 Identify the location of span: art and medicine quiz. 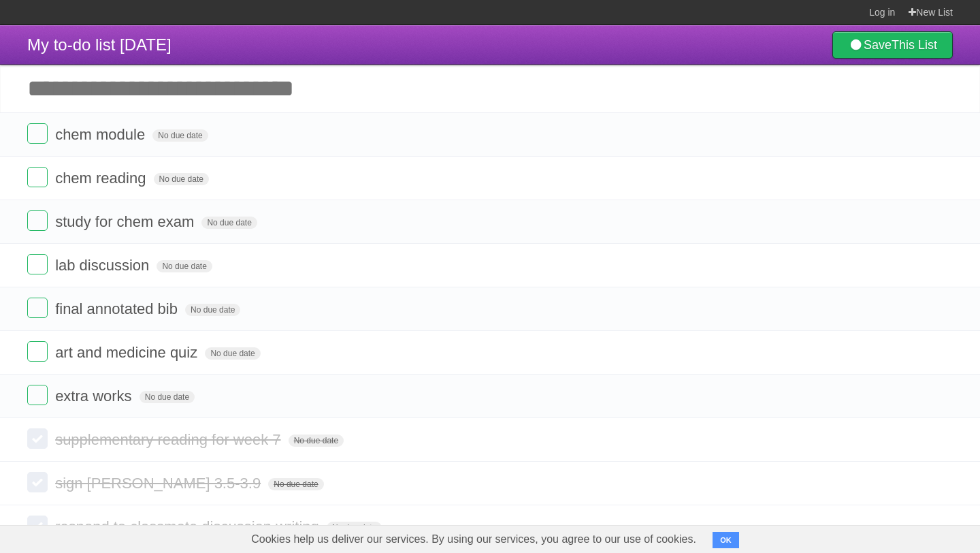
(128, 352).